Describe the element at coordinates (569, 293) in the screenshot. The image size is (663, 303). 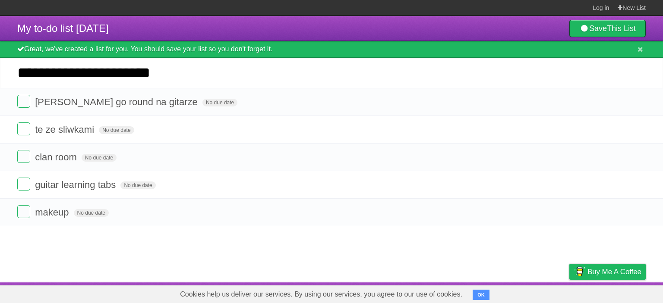
I see `a: Privacy` at that location.